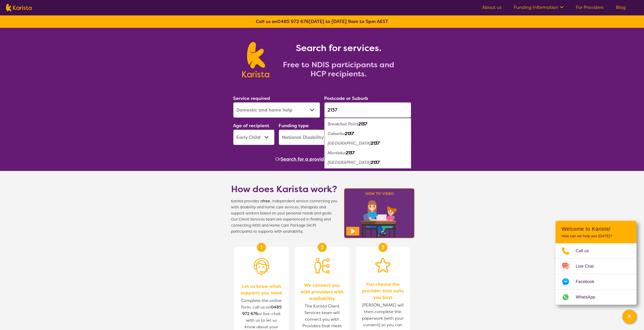 The width and height of the screenshot is (644, 330). What do you see at coordinates (589, 8) in the screenshot?
I see `a: For Providers` at bounding box center [589, 8].